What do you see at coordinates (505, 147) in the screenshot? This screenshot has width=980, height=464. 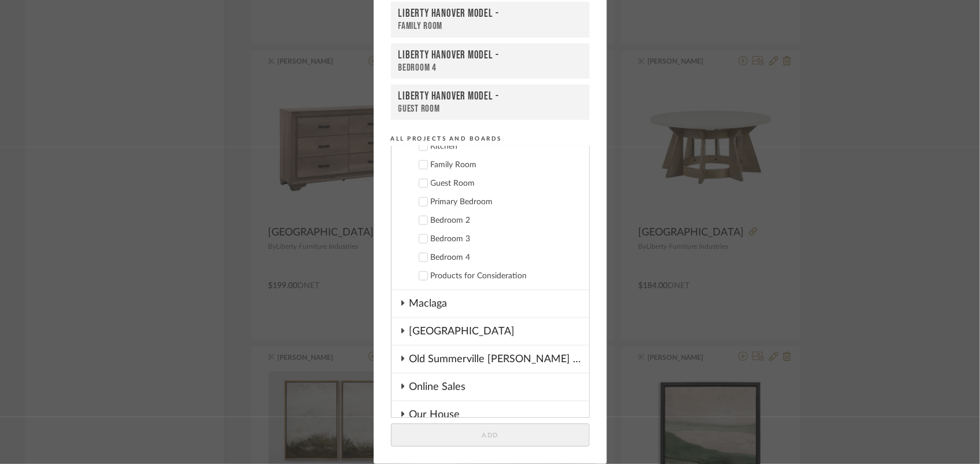 I see `div: Kitchen` at bounding box center [505, 147].